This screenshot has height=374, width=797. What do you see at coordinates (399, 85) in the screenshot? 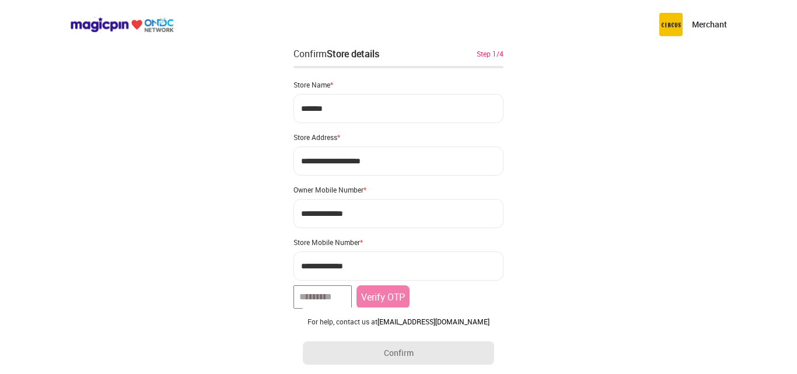
I see `div: Store Name` at bounding box center [399, 85].